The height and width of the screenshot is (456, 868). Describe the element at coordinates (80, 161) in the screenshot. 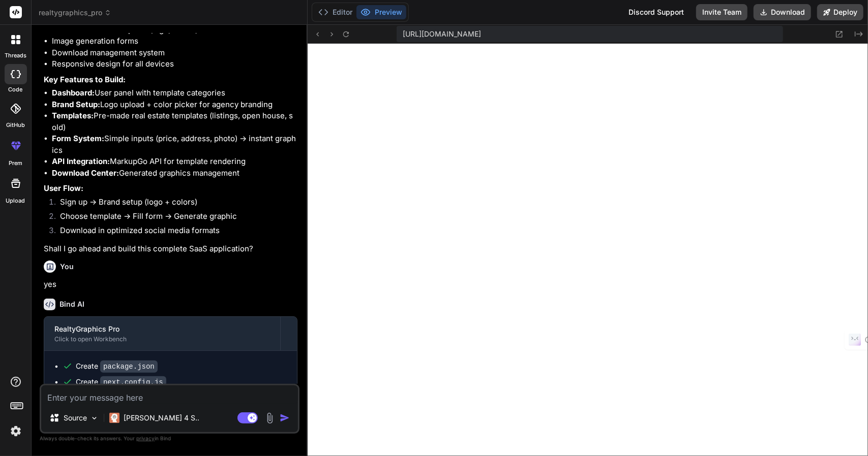

I see `strong: API Integration:` at that location.